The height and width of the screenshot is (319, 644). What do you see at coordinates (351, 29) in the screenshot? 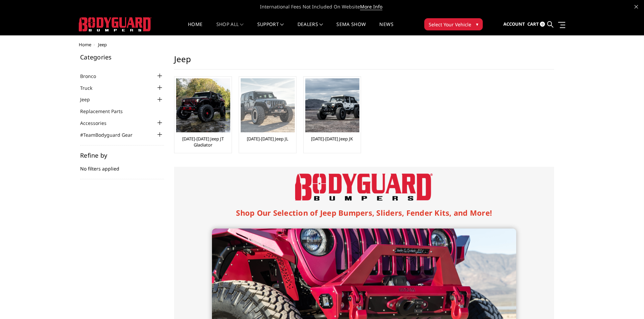
I see `a: SEMA Show` at bounding box center [351, 29].